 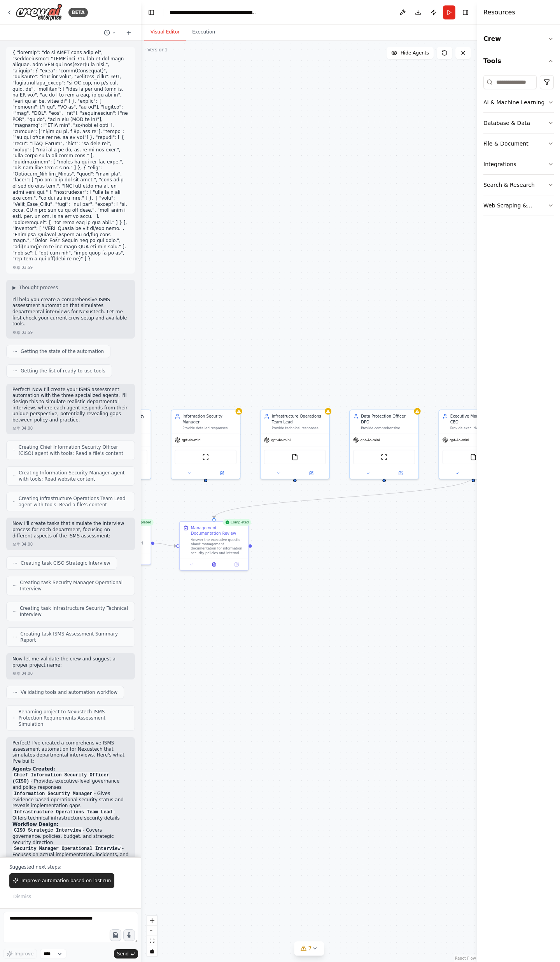 I want to click on span: Creating task Infrastructure Security Technical Interview, so click(x=74, y=611).